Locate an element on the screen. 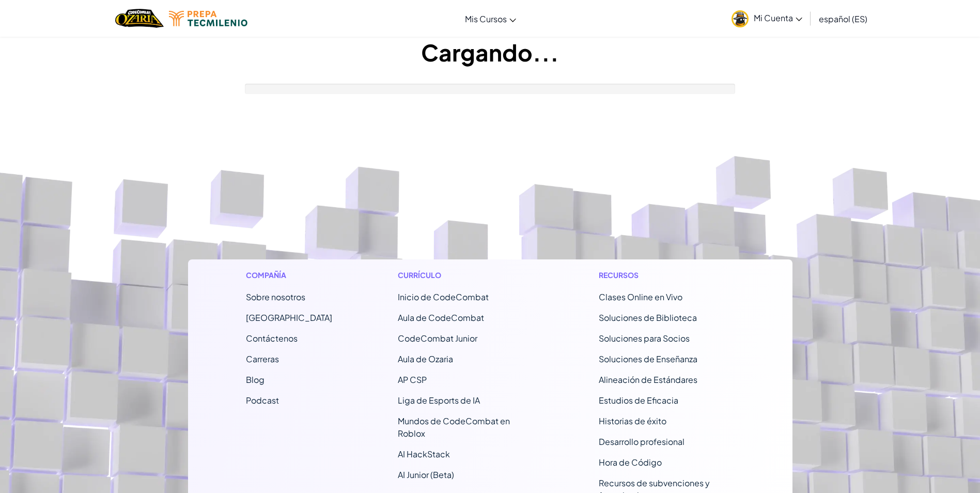 The image size is (980, 493). a: AP CSP is located at coordinates (412, 379).